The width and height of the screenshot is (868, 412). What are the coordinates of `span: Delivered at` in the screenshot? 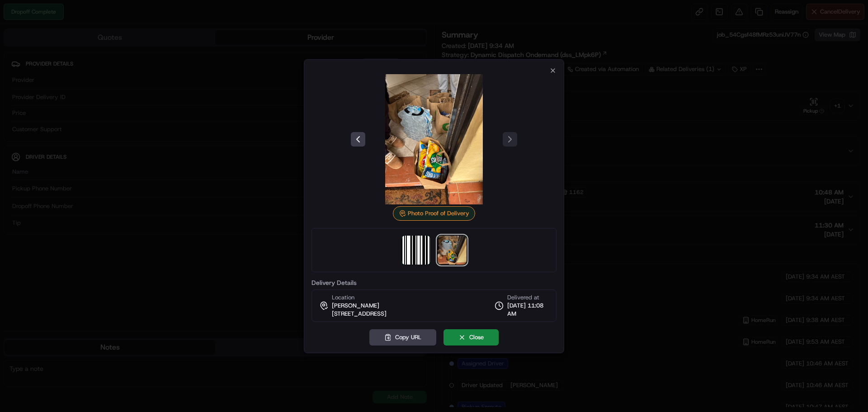 It's located at (528, 297).